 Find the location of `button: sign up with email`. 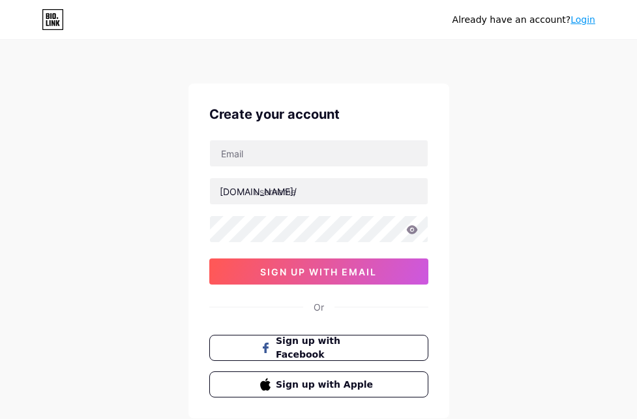

button: sign up with email is located at coordinates (319, 271).